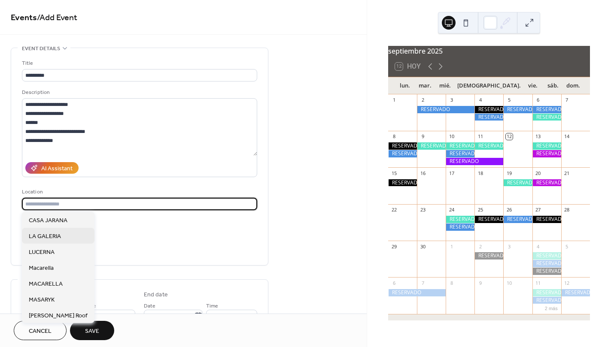  I want to click on button: 2 más, so click(551, 308).